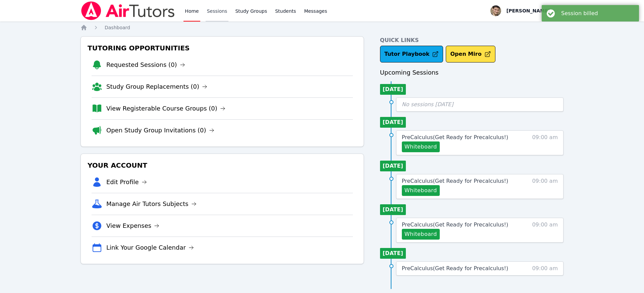  Describe the element at coordinates (128, 11) in the screenshot. I see `img: Air Tutors` at that location.